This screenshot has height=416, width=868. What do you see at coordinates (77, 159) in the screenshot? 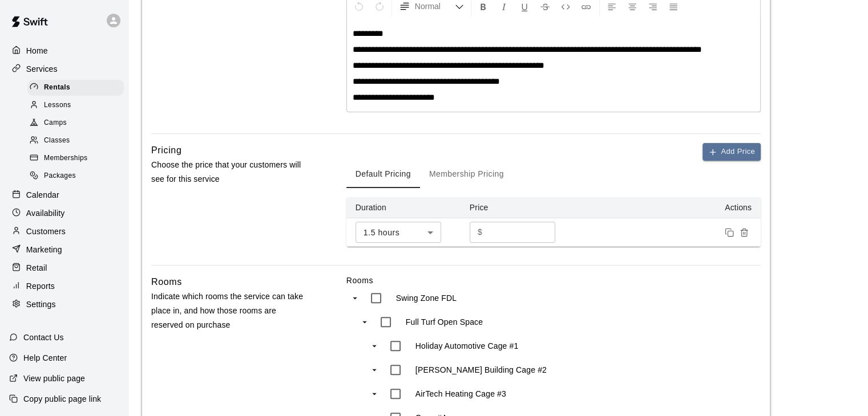
I see `a: Memberships` at bounding box center [77, 159].